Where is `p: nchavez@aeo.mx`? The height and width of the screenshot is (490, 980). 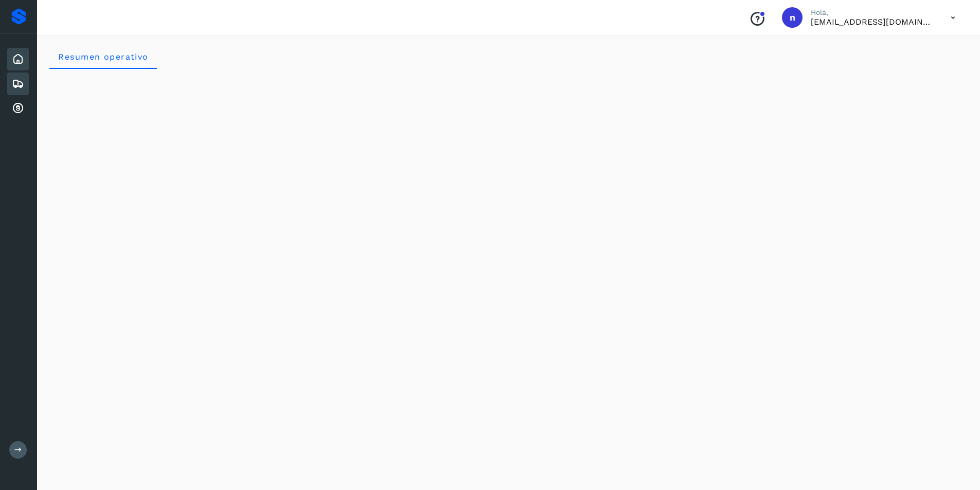 p: nchavez@aeo.mx is located at coordinates (873, 21).